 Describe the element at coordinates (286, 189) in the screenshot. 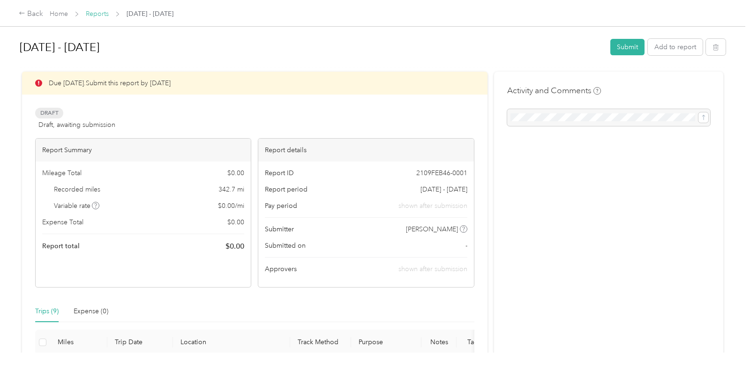

I see `span: Report period` at that location.